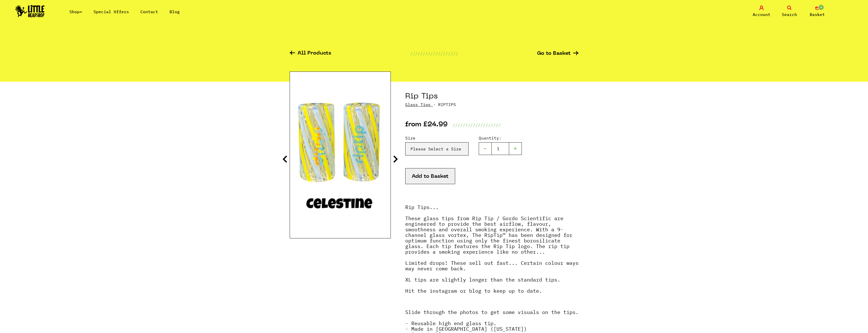 The width and height of the screenshot is (868, 333). Describe the element at coordinates (426, 125) in the screenshot. I see `p: from £24.99` at that location.